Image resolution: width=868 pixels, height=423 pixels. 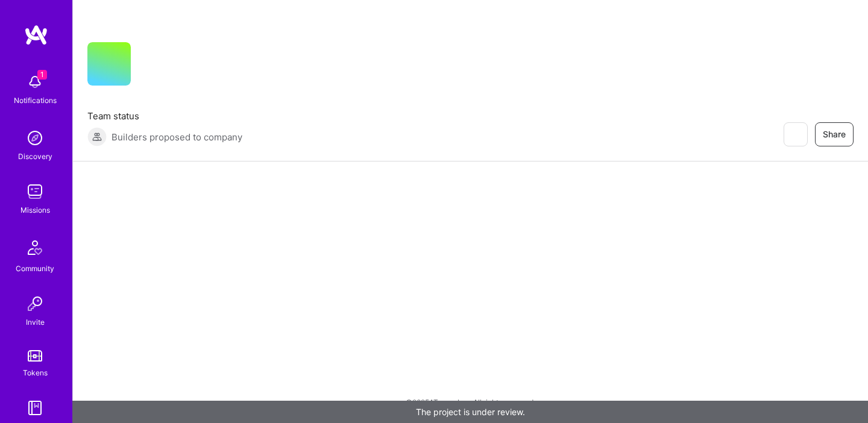 What do you see at coordinates (834, 135) in the screenshot?
I see `button: Share` at bounding box center [834, 135].